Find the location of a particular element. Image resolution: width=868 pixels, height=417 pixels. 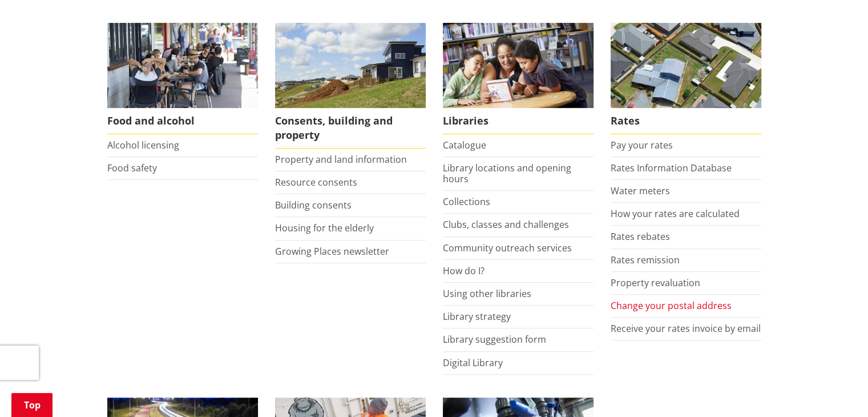

a: How your rates are calculated is located at coordinates (675, 214).